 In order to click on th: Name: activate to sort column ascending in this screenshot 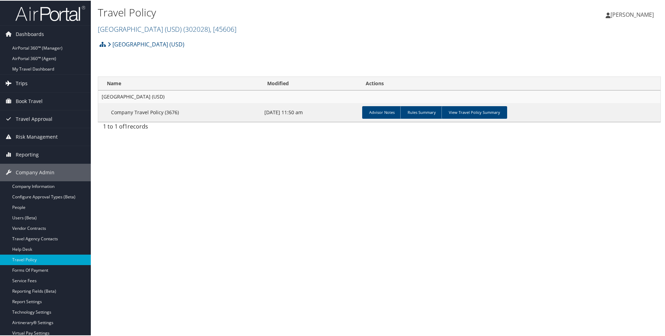, I will do `click(180, 83)`.